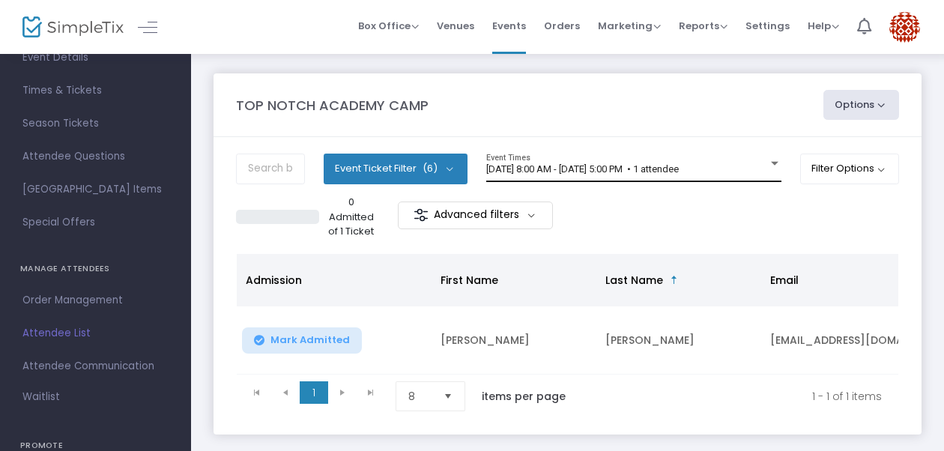 Image resolution: width=944 pixels, height=451 pixels. What do you see at coordinates (41, 397) in the screenshot?
I see `span: Waitlist` at bounding box center [41, 397].